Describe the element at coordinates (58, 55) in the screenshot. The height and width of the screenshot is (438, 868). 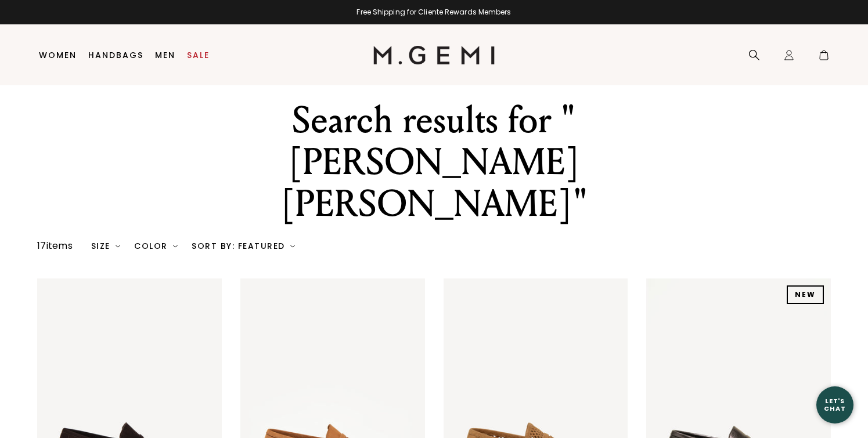
I see `a: Women` at that location.